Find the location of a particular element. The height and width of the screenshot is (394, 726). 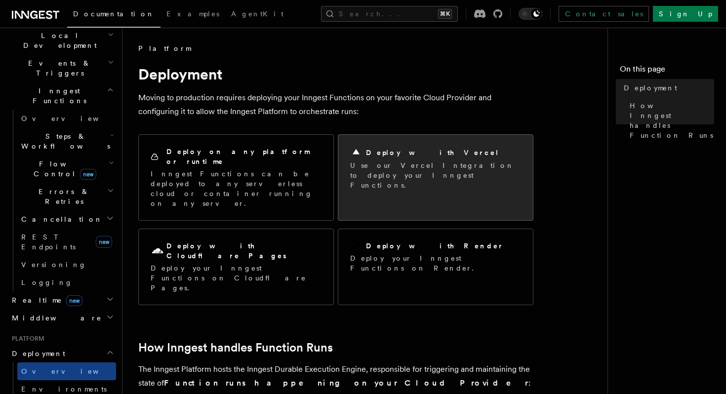

a: Deploy with RenderDeploy your Inngest Functions on Render. is located at coordinates (435, 267).